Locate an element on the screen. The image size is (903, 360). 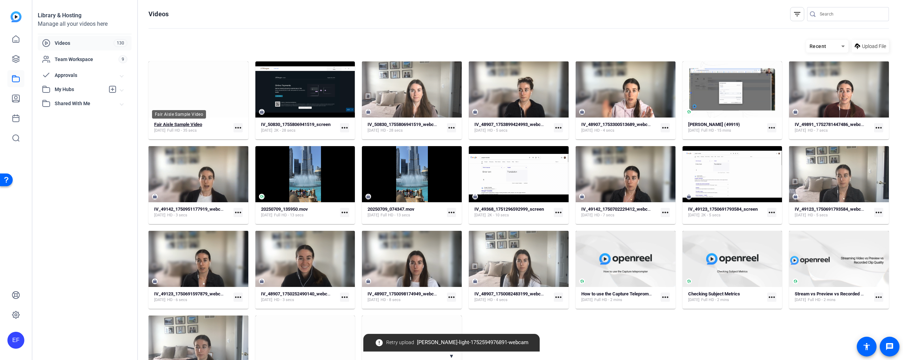
strong: IV_48907_1753300513689_webcam is located at coordinates (618, 124).